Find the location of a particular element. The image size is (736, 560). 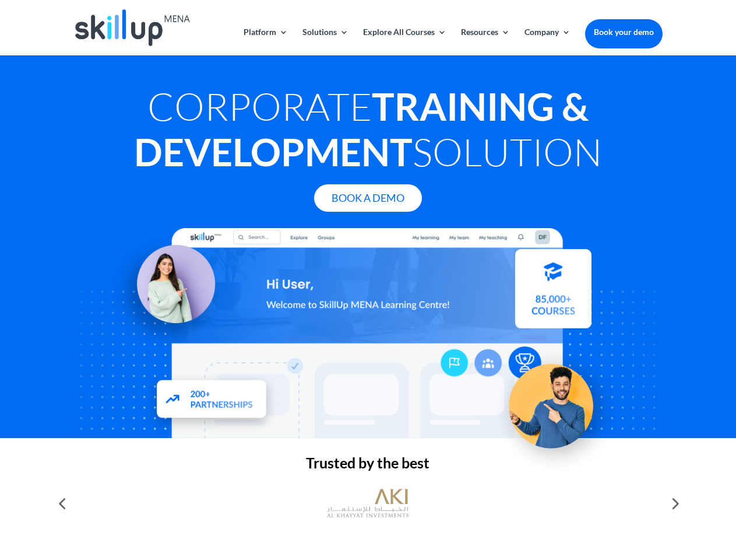

a: Resources is located at coordinates (485, 42).